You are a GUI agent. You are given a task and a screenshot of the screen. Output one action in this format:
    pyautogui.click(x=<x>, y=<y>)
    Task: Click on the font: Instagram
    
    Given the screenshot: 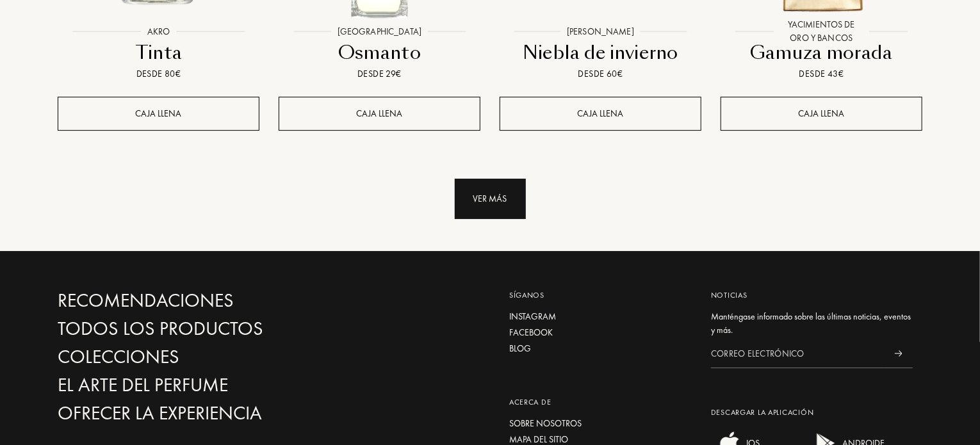 What is the action you would take?
    pyautogui.click(x=532, y=316)
    